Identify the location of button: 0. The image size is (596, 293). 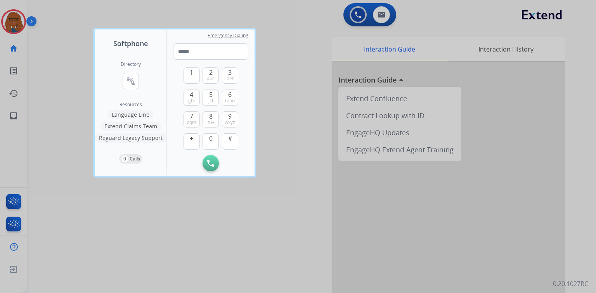
(211, 142).